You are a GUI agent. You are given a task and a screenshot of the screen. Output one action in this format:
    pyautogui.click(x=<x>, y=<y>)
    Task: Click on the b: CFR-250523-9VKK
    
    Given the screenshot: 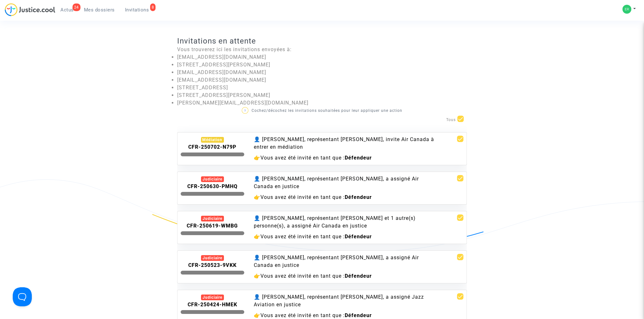 What is the action you would take?
    pyautogui.click(x=212, y=265)
    